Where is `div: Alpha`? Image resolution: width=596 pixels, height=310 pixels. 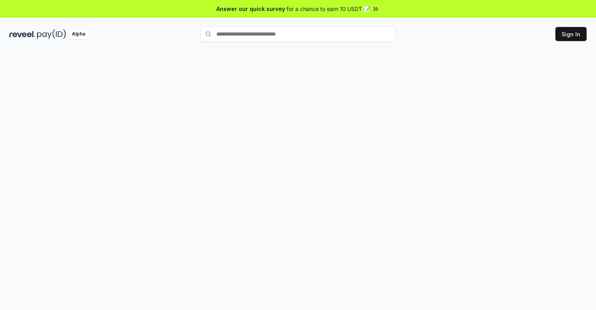 div: Alpha is located at coordinates (78, 34).